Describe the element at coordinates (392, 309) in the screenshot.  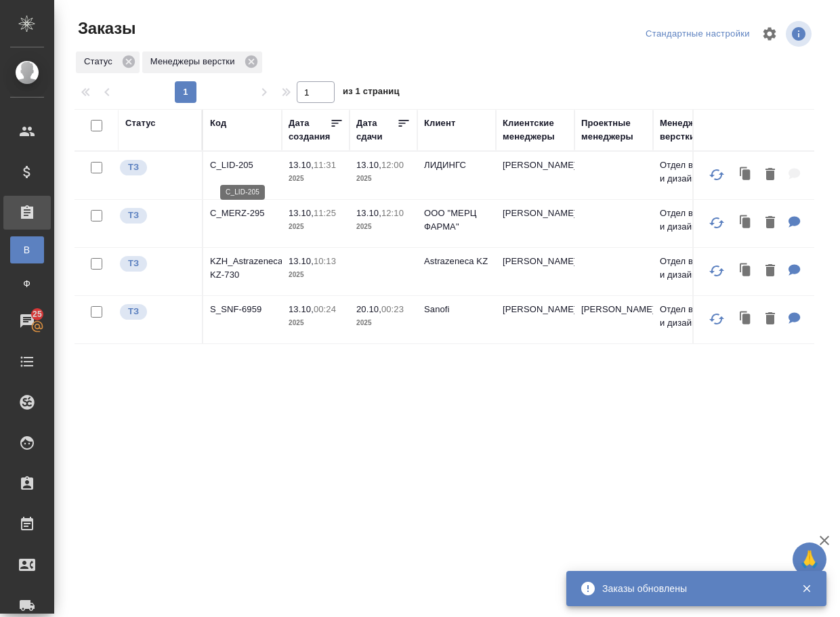
I see `p: 00:23` at that location.